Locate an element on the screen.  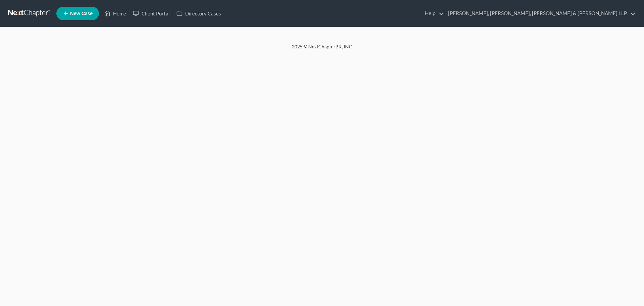
a: Directory Cases is located at coordinates (199, 13).